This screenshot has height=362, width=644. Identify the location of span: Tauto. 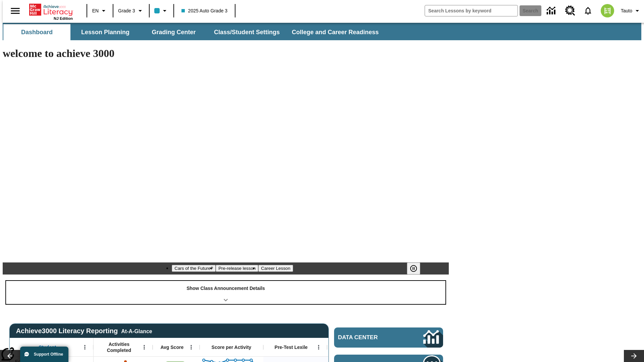
(626, 11).